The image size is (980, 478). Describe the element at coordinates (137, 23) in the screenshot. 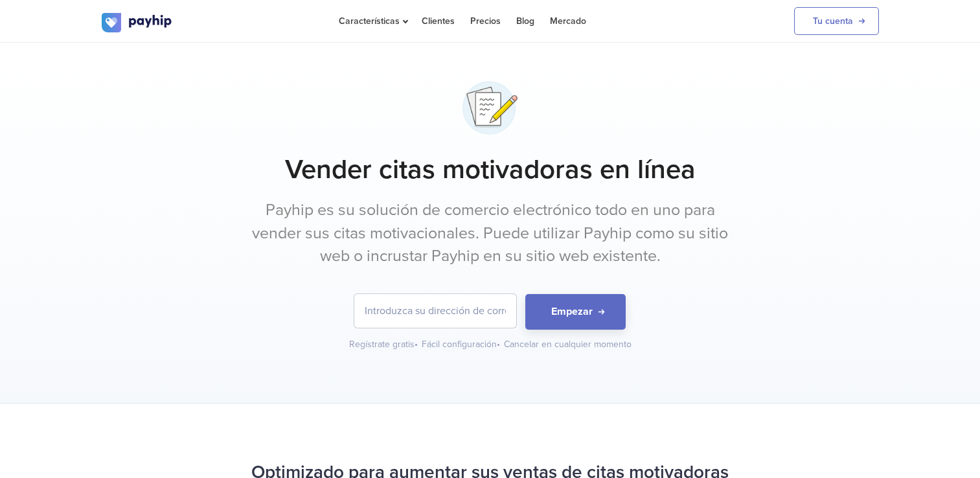

I see `img: logo.svg` at that location.